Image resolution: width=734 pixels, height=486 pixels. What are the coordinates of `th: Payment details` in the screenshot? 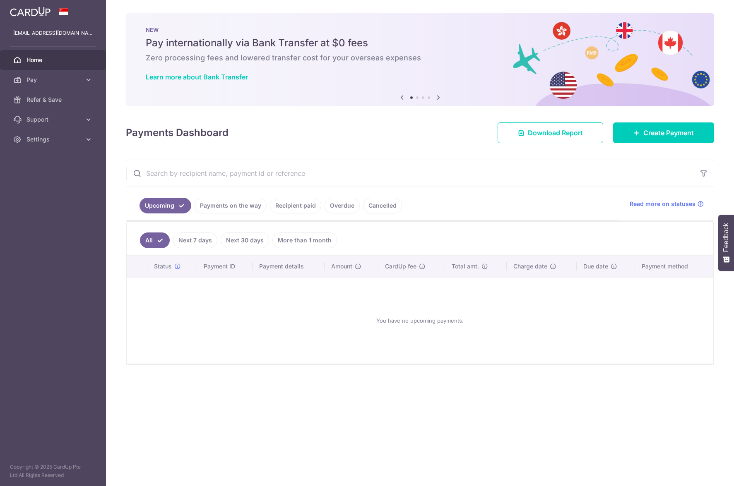 It's located at (288, 266).